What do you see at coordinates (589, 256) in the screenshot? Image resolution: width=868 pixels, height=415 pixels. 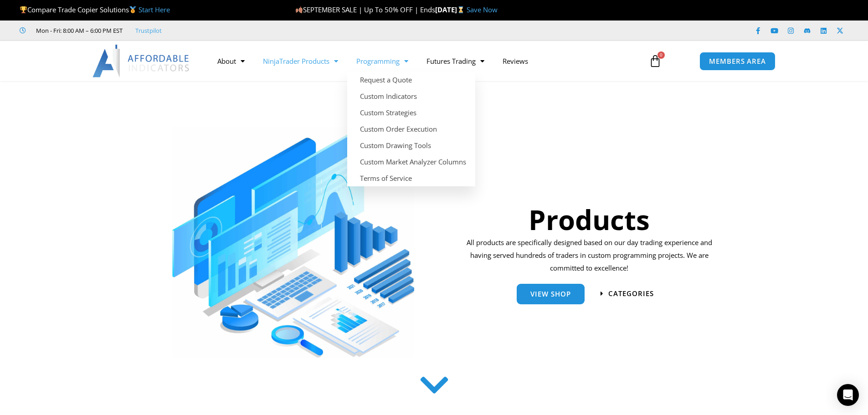 I see `p: All products are specifically designed based on our day trading experience and having served hund...` at bounding box center [589, 256].